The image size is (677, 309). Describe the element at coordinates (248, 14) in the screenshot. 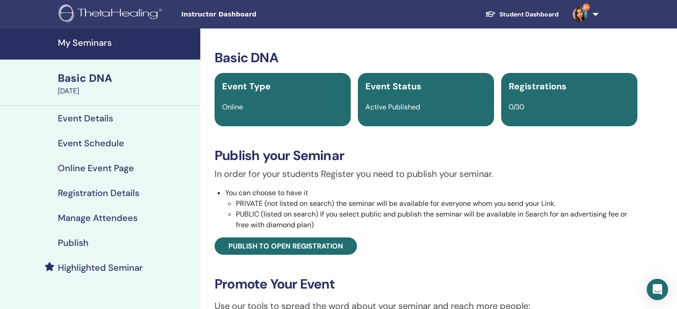

I see `span: Instructor Dashboard` at that location.